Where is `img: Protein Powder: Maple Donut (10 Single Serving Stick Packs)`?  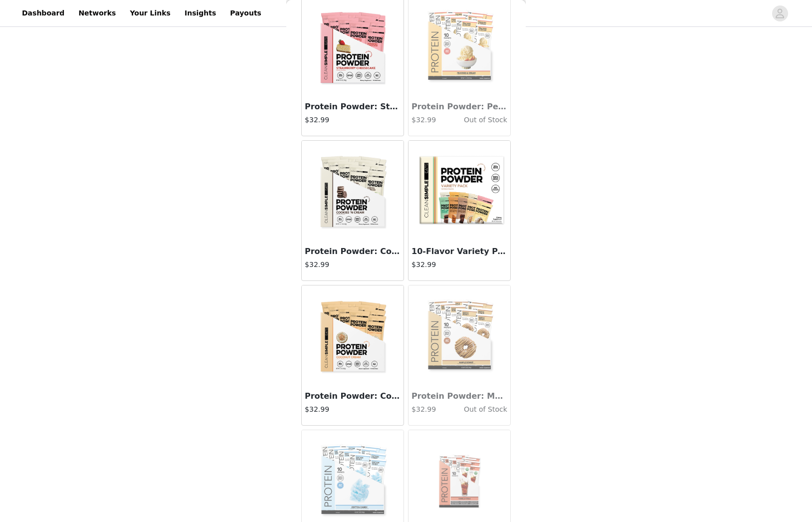
img: Protein Powder: Maple Donut (10 Single Serving Stick Packs) is located at coordinates (459, 336).